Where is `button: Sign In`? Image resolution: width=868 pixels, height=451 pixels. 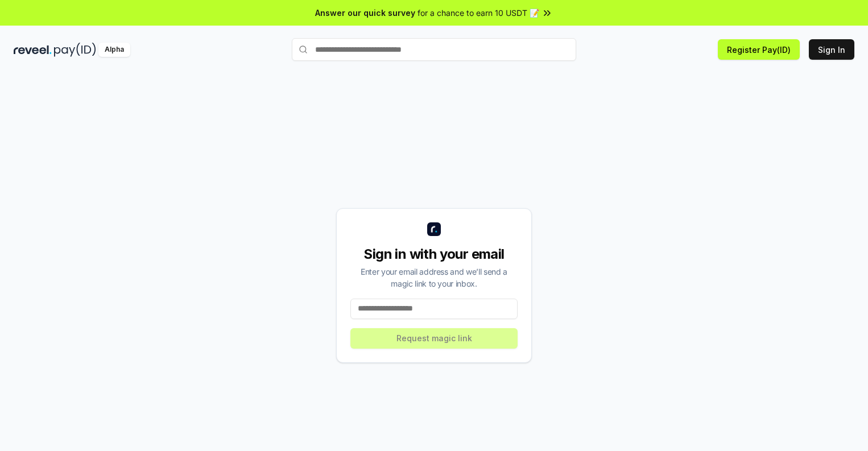 button: Sign In is located at coordinates (832, 49).